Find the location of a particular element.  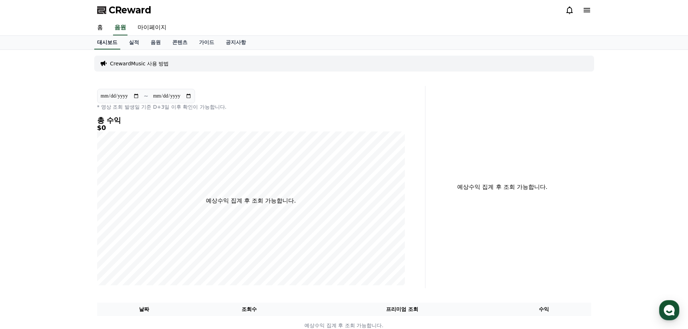

a: 공지사항 is located at coordinates (236, 43).